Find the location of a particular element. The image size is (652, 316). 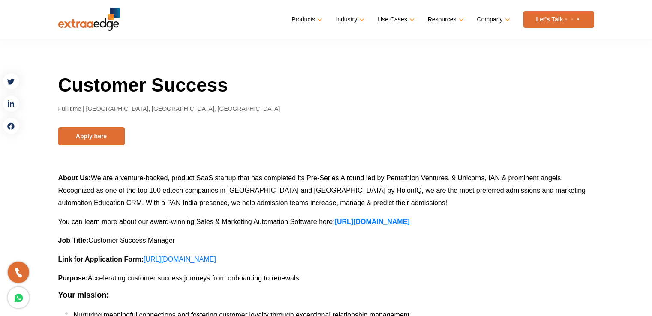

span: Customer Success Manager is located at coordinates (132, 240).